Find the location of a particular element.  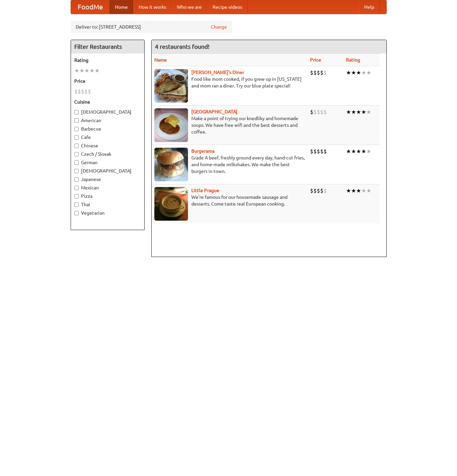

a: Help is located at coordinates (370, 7).